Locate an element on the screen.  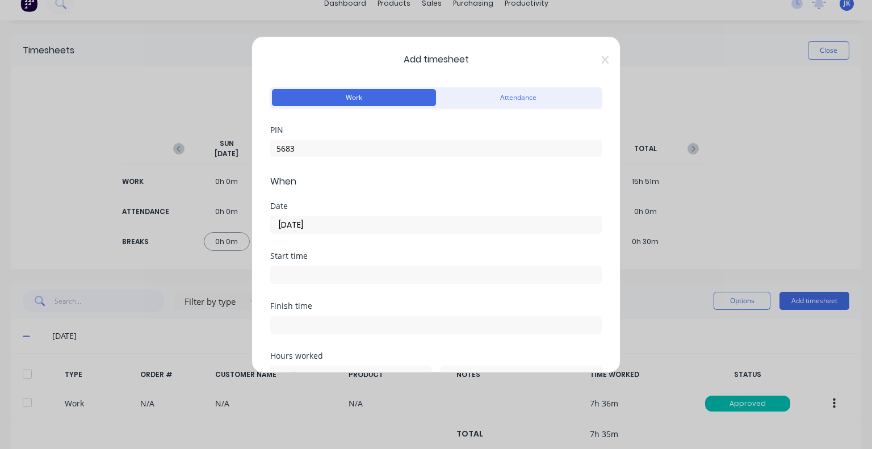
div: PIN is located at coordinates (436, 130).